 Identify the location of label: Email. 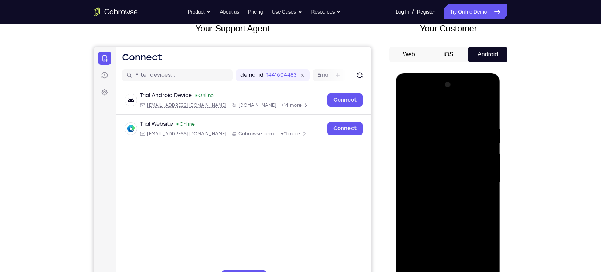
(230, 28).